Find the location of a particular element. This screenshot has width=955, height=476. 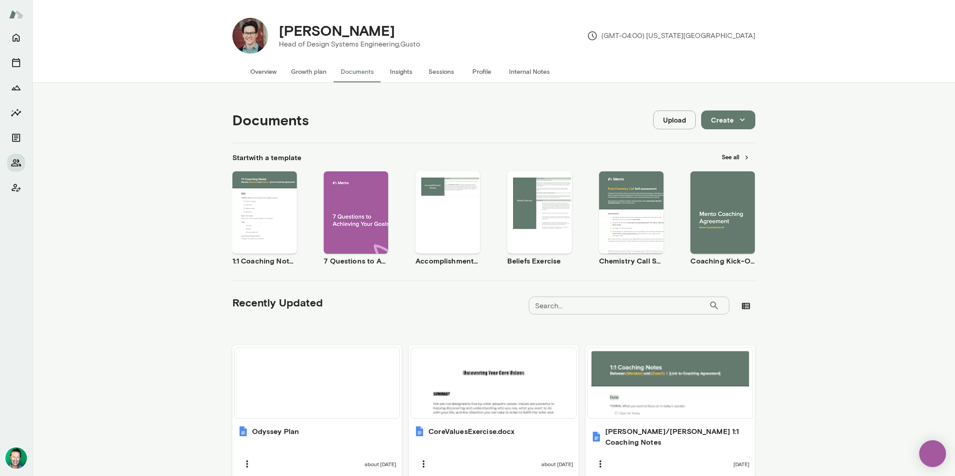

h6: Start with a template is located at coordinates (267, 158).